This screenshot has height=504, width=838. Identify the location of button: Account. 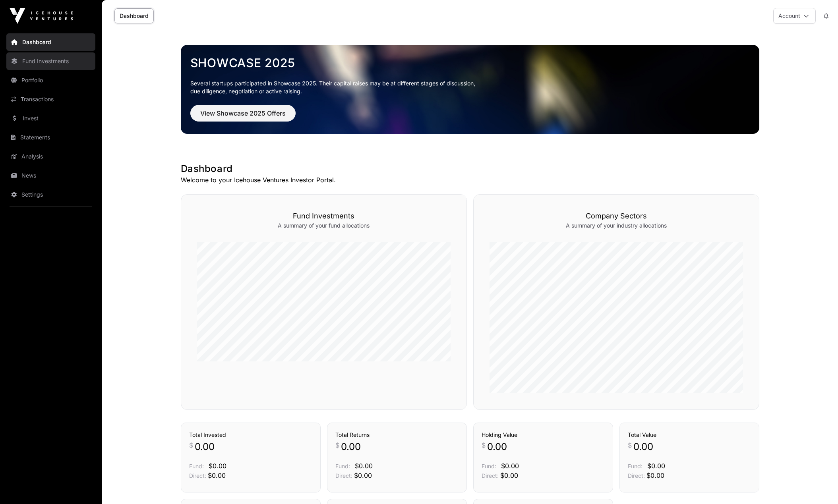
(794, 16).